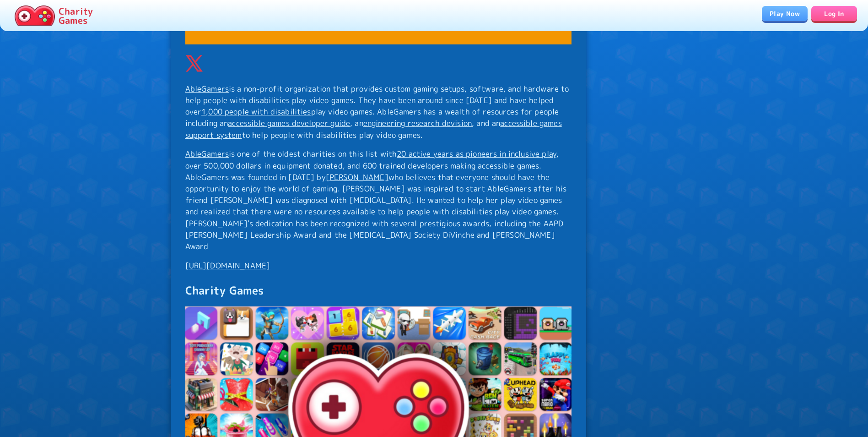 The image size is (868, 437). What do you see at coordinates (476, 154) in the screenshot?
I see `a: 20 active years as pioneers in inclusive play` at bounding box center [476, 154].